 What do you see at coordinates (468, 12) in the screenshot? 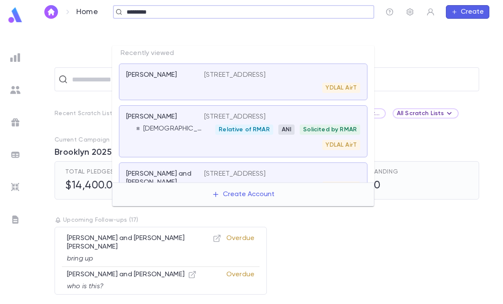
I see `button: Create` at bounding box center [468, 12].